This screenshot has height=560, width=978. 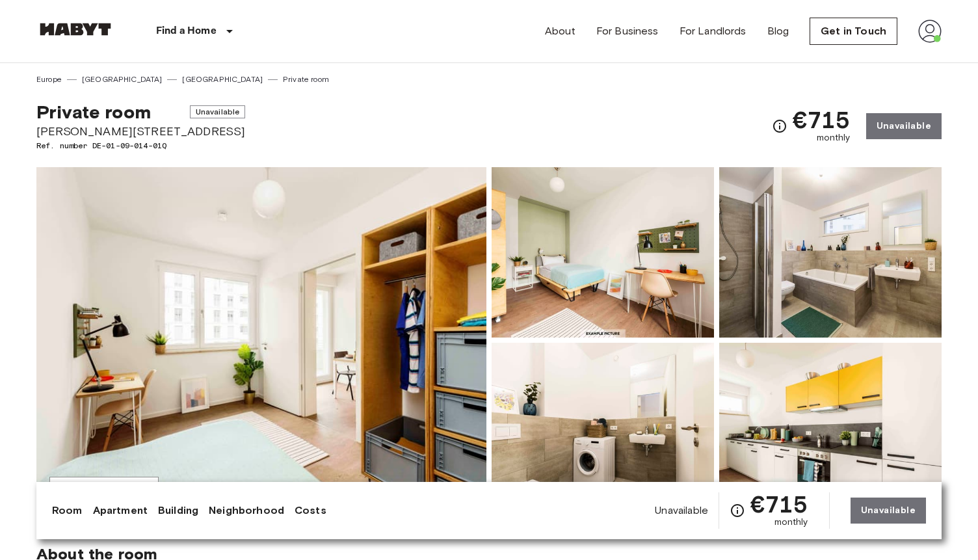 I want to click on a: Europe, so click(x=49, y=79).